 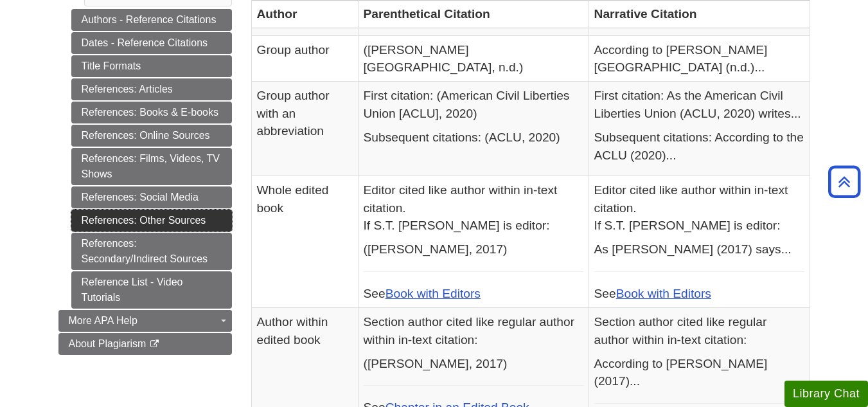 What do you see at coordinates (145, 344) in the screenshot?
I see `a: About Plagiarism` at bounding box center [145, 344].